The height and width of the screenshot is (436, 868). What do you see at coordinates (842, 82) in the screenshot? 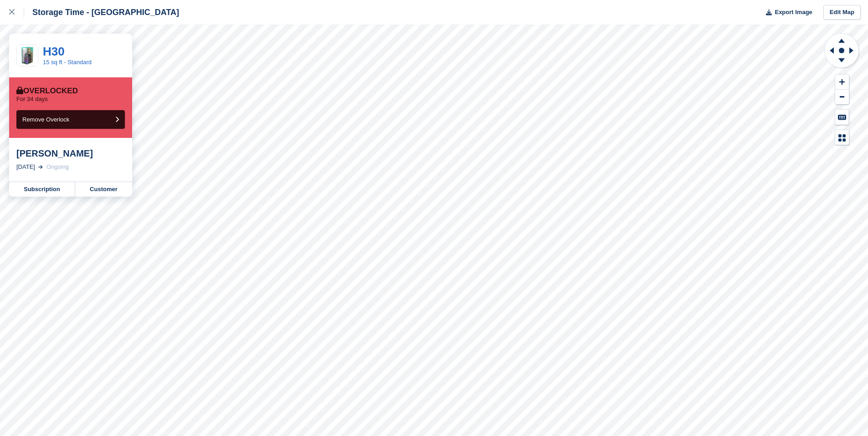
I see `button: Zoom In` at bounding box center [842, 82].